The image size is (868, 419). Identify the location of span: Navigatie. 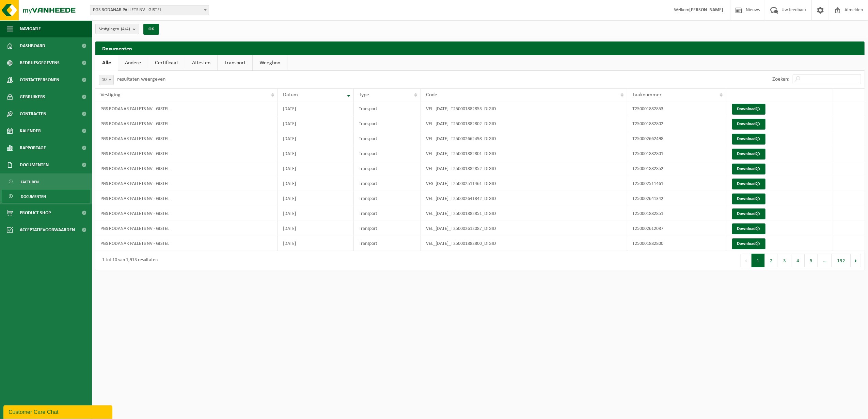
(31, 29).